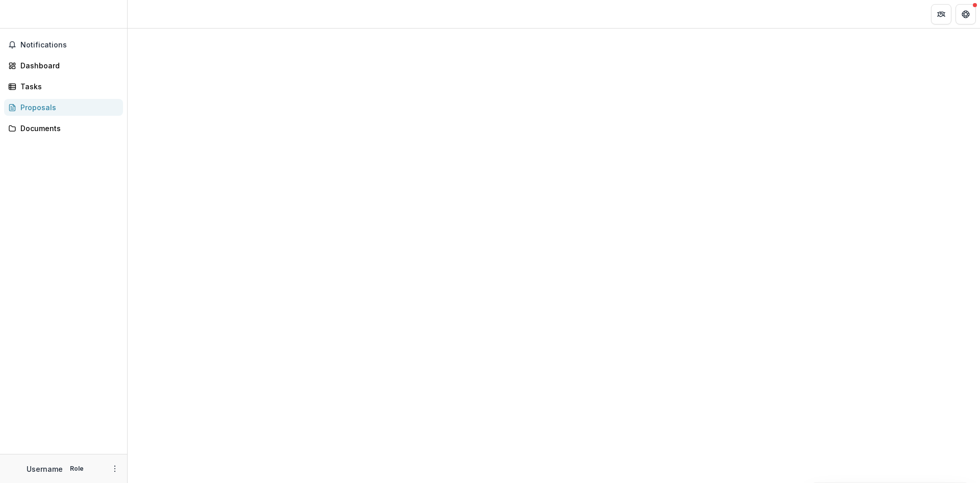  Describe the element at coordinates (67, 107) in the screenshot. I see `div: Proposals` at that location.